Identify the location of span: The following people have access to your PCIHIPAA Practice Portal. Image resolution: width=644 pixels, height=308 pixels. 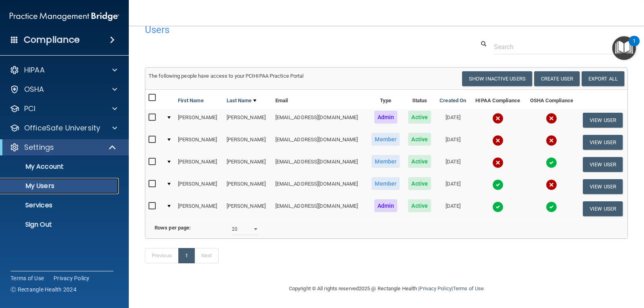
(226, 76).